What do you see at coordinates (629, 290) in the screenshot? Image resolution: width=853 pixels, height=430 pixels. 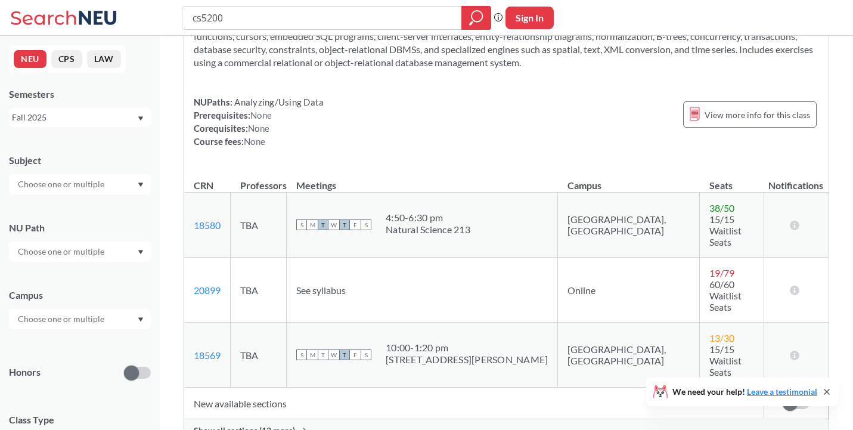 I see `td: Online` at bounding box center [629, 290].